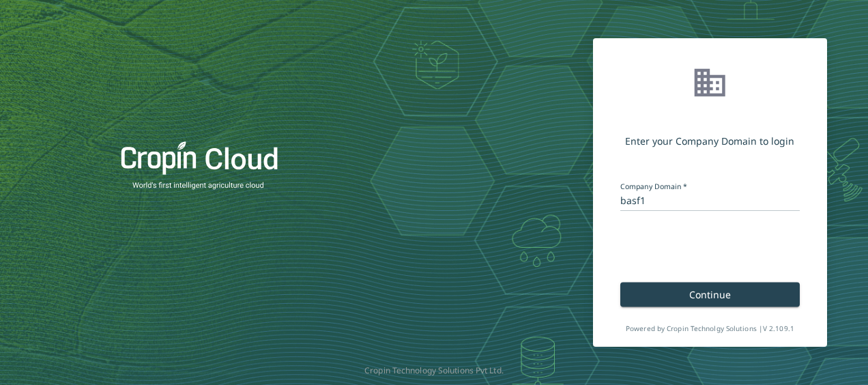 Image resolution: width=868 pixels, height=385 pixels. I want to click on button: Continue, so click(710, 294).